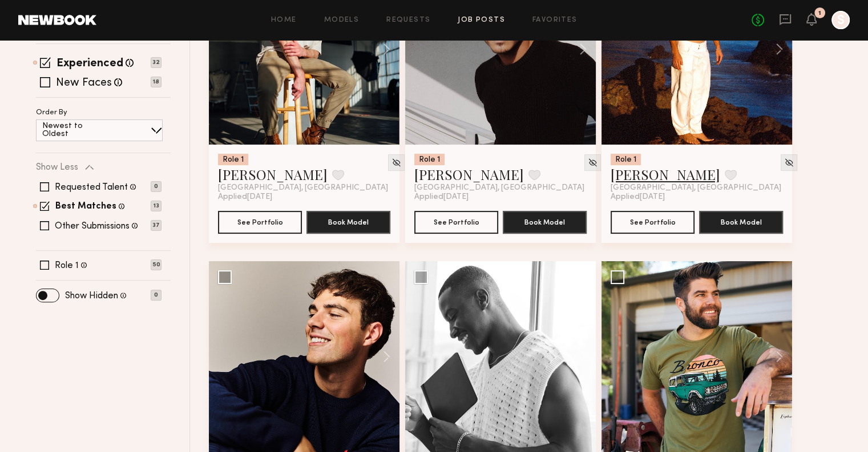 Image resolution: width=868 pixels, height=452 pixels. What do you see at coordinates (156, 225) in the screenshot?
I see `p: 37` at bounding box center [156, 225].